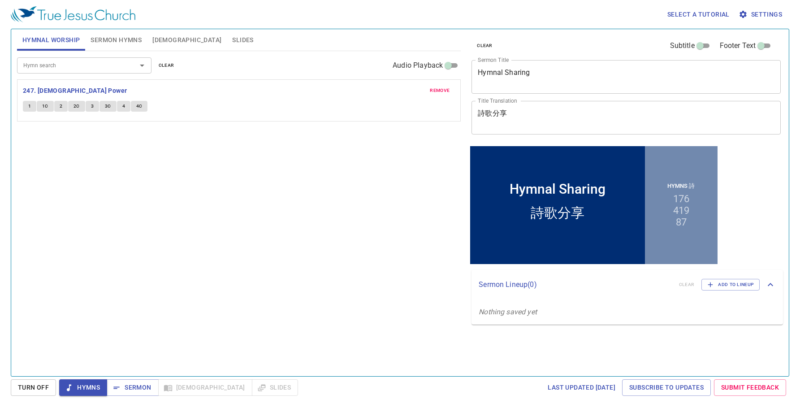  What do you see at coordinates (749, 387) in the screenshot?
I see `span: Submit Feedback` at bounding box center [749, 387].